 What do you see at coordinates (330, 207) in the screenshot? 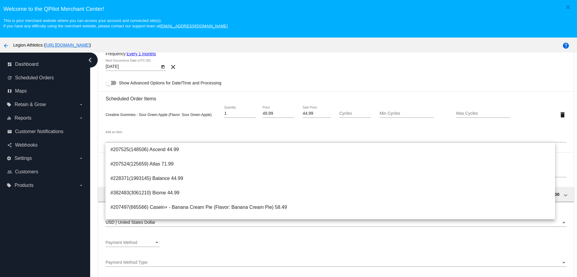
I see `span: #207497(665566) Casein+ - Banana Cream Pie (Flavor: Banana Cream Pie) 58.49` at bounding box center [330, 207].